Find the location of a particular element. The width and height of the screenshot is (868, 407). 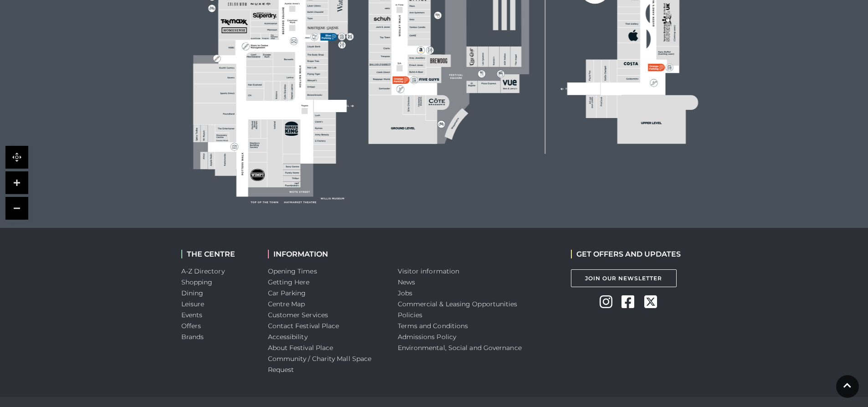

a: Policies is located at coordinates (410, 314).